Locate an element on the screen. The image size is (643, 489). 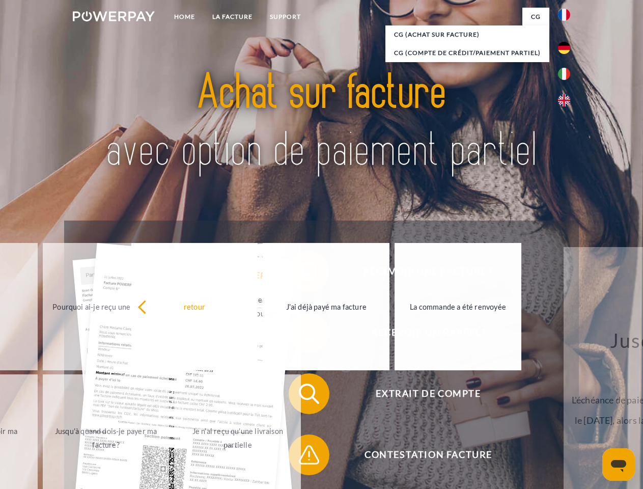
a: CG is located at coordinates (536, 17).